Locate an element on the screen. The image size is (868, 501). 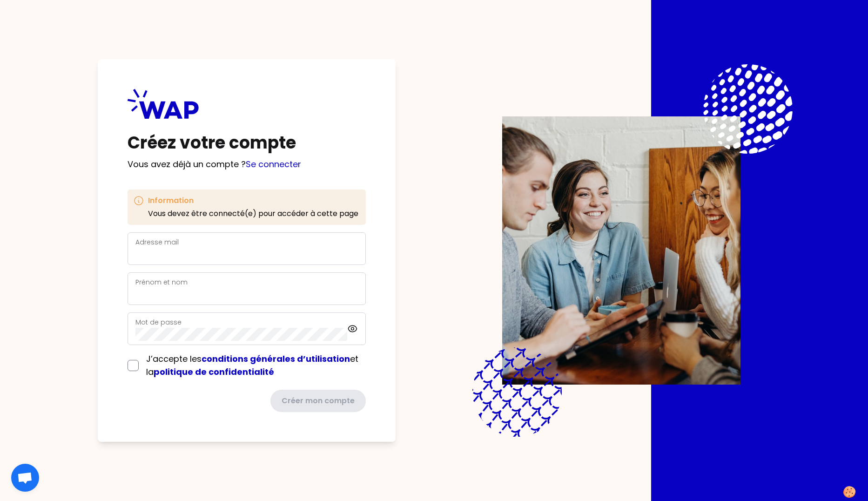
p: Vous devez être connecté(e) pour accéder à cette page is located at coordinates (253, 214).